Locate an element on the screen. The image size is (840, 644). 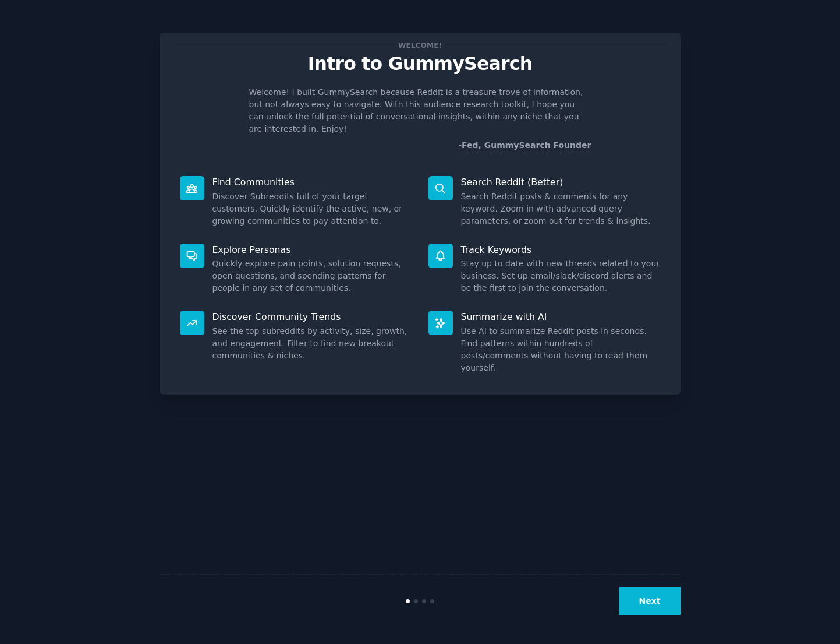
span: Welcome! is located at coordinates (420, 45).